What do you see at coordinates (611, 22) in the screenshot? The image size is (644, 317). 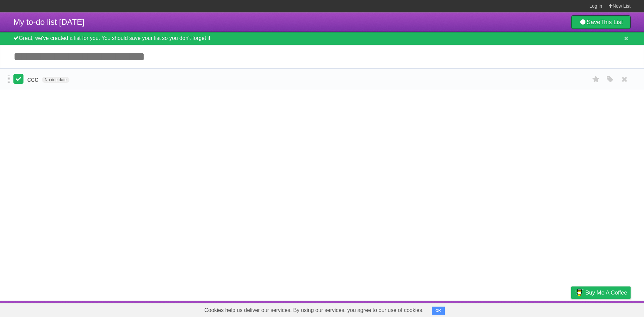 I see `b: This List` at bounding box center [611, 22].